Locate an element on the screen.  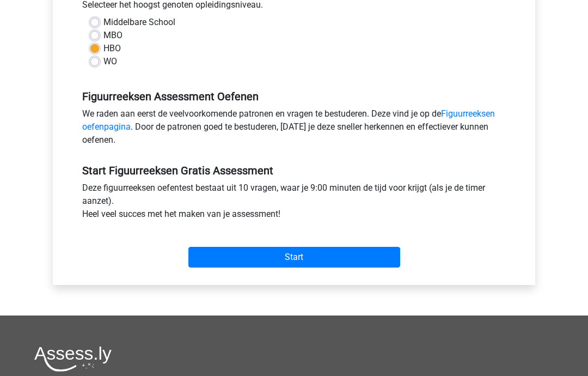
h5: Start Figuurreeksen Gratis Assessment is located at coordinates (294, 170).